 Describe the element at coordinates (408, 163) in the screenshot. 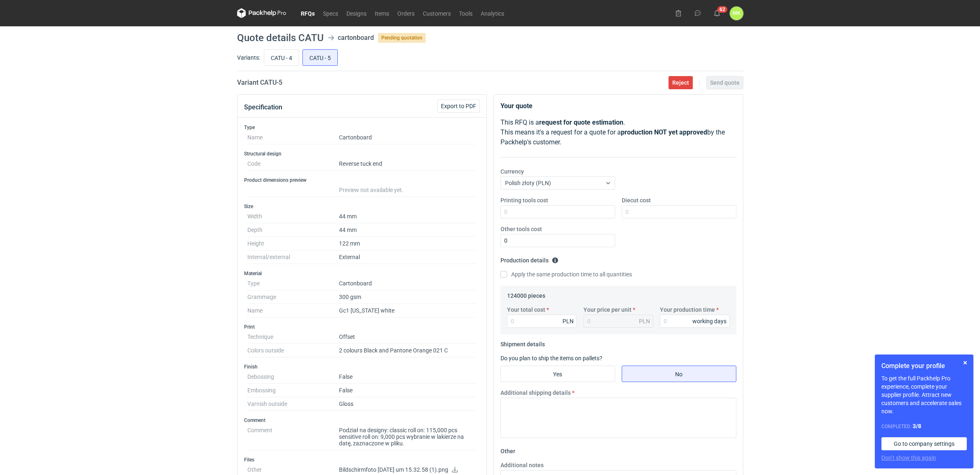

I see `dd: Reverse tuck end` at that location.